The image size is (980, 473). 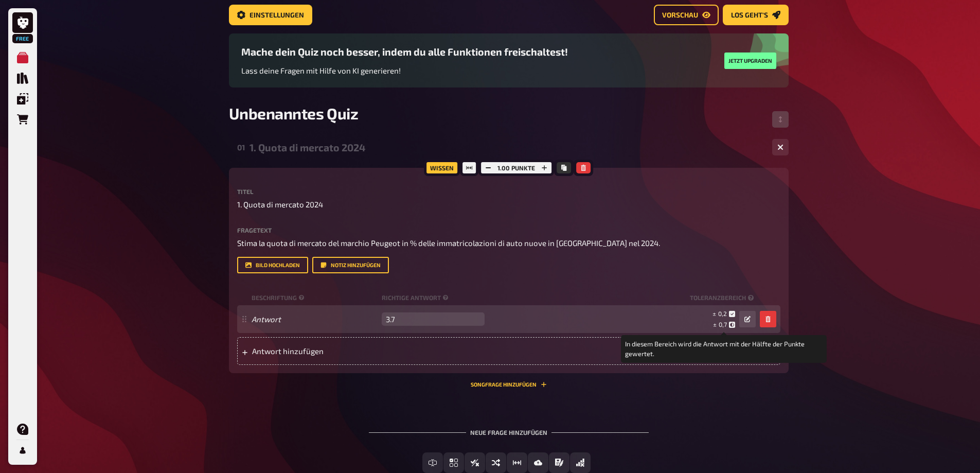 What do you see at coordinates (241, 148) in the screenshot?
I see `div: 01` at bounding box center [241, 148].